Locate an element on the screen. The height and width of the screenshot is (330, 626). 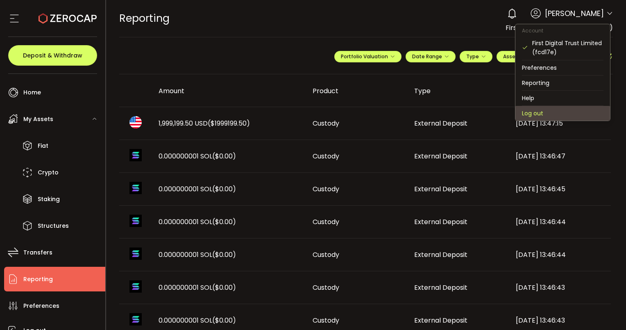
div: Created At is located at coordinates (560, 91).